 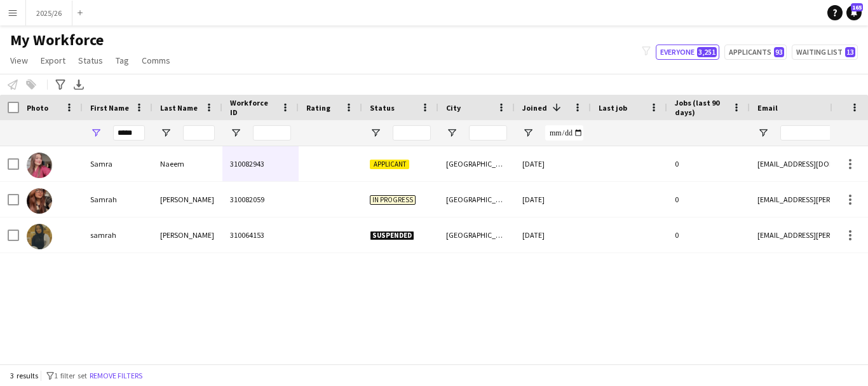 What do you see at coordinates (564, 133) in the screenshot?
I see `input: Joined Filter Input` at bounding box center [564, 133].